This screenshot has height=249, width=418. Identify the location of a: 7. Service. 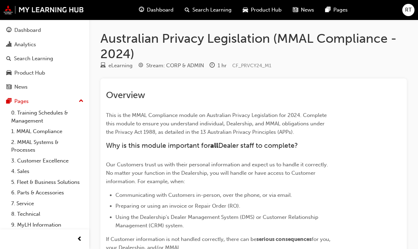
(47, 203).